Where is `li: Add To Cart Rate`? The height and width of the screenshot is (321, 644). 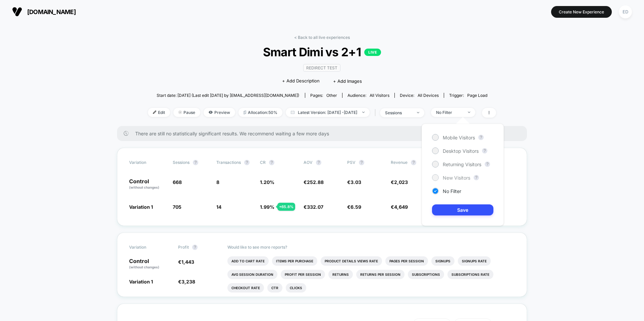
li: Add To Cart Rate is located at coordinates (248, 261).